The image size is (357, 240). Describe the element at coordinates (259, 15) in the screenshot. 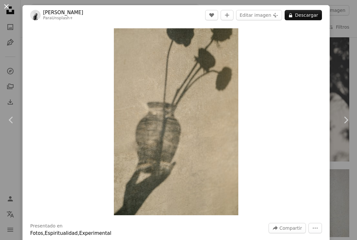

I see `button: Editar imagen` at that location.